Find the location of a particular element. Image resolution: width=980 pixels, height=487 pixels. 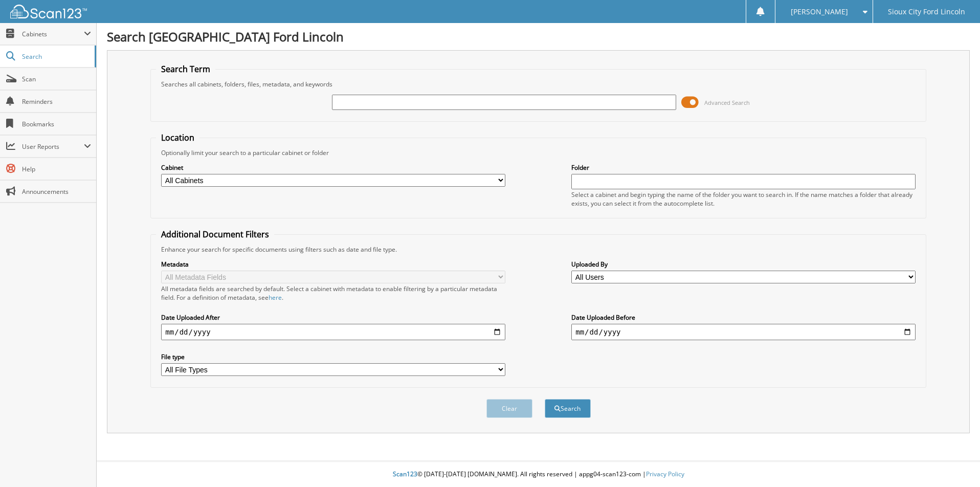

label: Uploaded By is located at coordinates (743, 264).